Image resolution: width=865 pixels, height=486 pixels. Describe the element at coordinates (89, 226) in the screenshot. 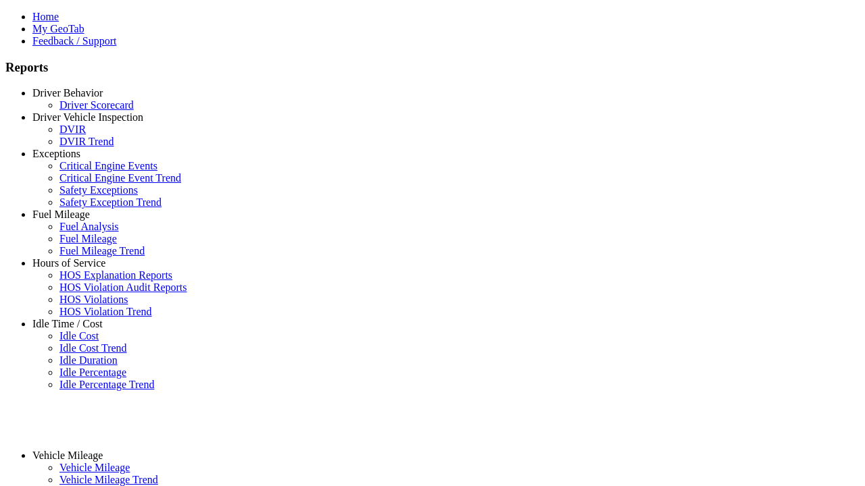

I see `a: Fuel Analysis` at that location.